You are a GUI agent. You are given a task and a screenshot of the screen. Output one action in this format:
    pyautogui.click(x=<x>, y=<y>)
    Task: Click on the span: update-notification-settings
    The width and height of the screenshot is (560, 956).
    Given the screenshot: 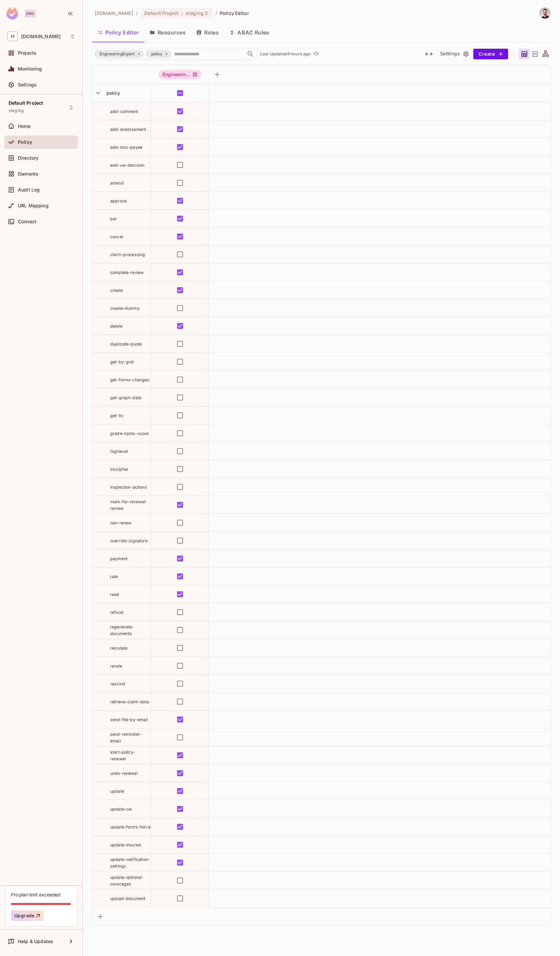 What is the action you would take?
    pyautogui.click(x=130, y=862)
    